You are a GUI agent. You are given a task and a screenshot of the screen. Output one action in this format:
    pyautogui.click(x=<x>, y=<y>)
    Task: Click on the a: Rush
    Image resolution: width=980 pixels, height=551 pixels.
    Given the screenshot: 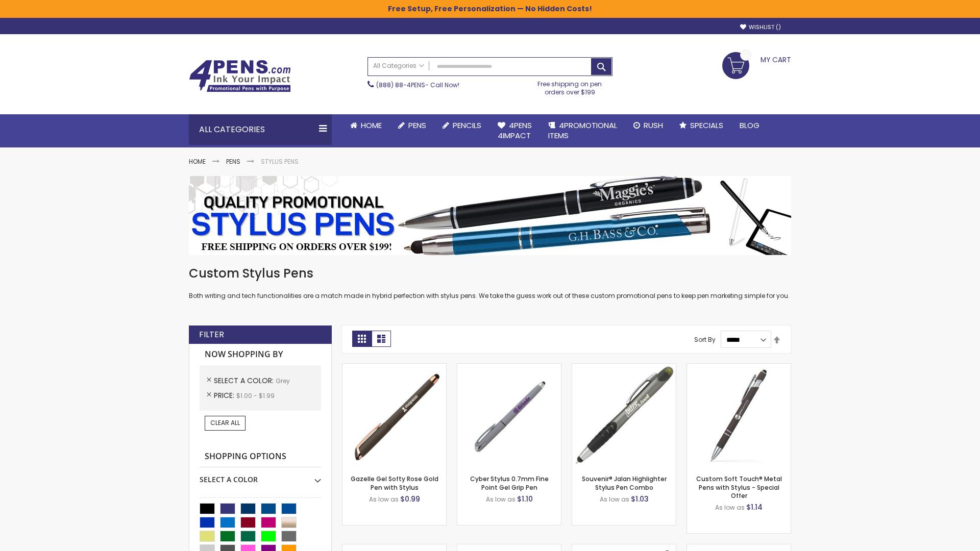 What is the action you would take?
    pyautogui.click(x=648, y=126)
    